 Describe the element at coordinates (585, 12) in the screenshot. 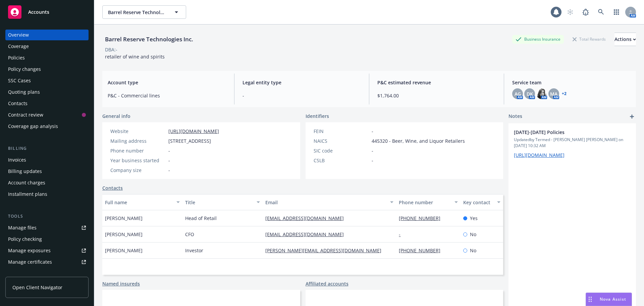

I see `a: Report a Bug` at that location.